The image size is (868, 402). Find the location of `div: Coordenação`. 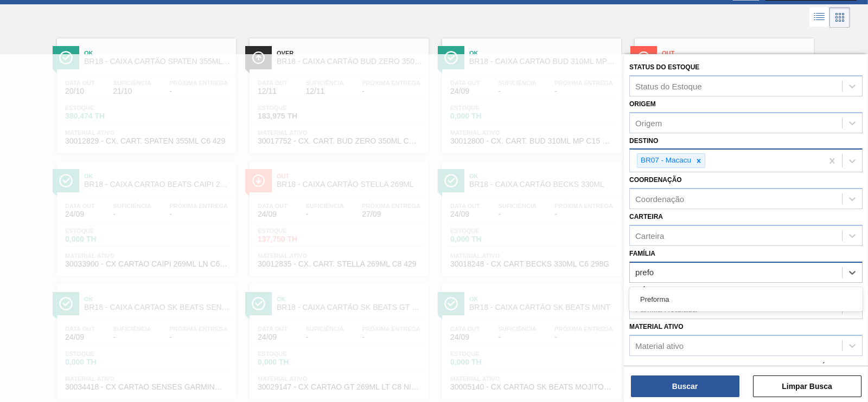

div: Coordenação is located at coordinates (660, 199).